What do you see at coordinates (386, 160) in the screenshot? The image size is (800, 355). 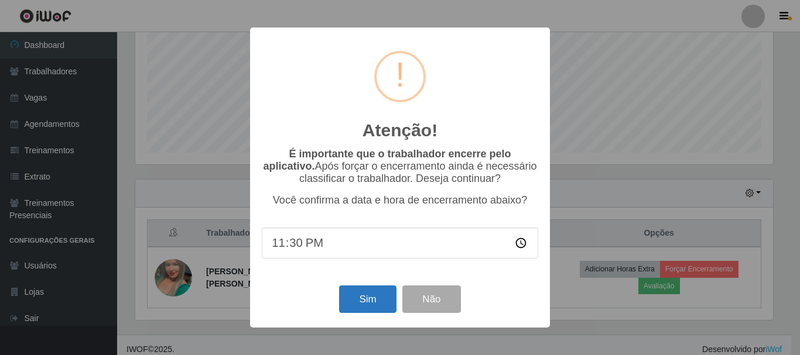 I see `b: É importante que o trabalhador encerre pelo aplicativo.` at bounding box center [386, 160].